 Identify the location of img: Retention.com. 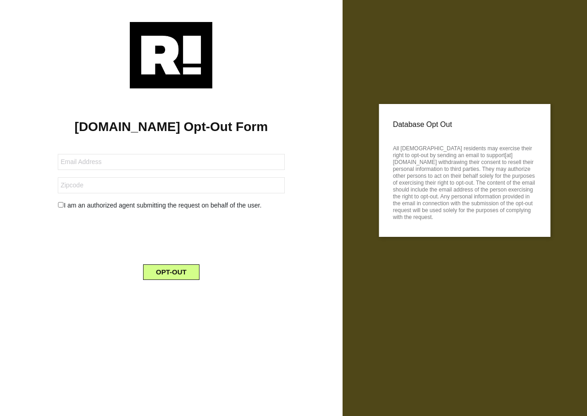
(171, 55).